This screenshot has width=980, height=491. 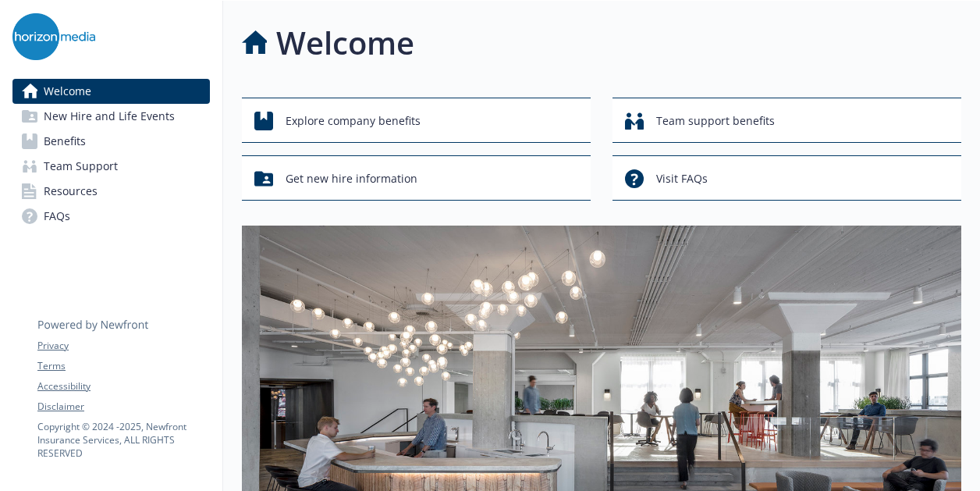 What do you see at coordinates (123, 386) in the screenshot?
I see `a: Accessibility` at bounding box center [123, 386].